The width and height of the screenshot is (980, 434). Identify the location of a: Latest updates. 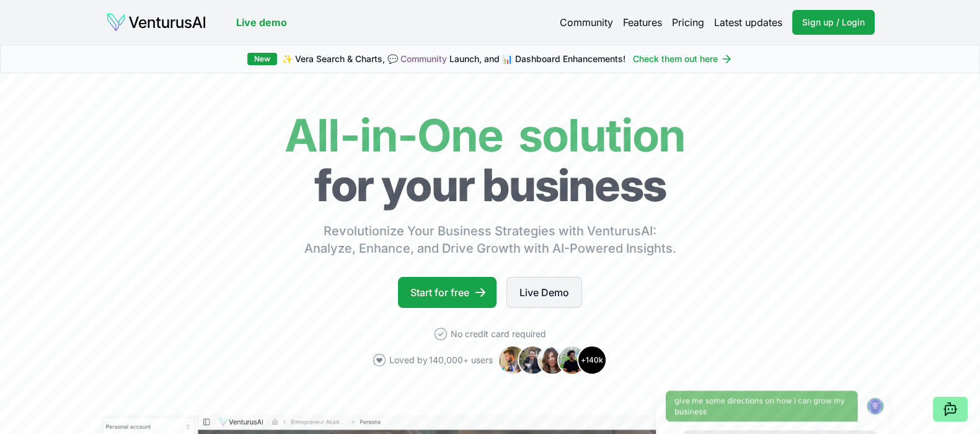
(748, 23).